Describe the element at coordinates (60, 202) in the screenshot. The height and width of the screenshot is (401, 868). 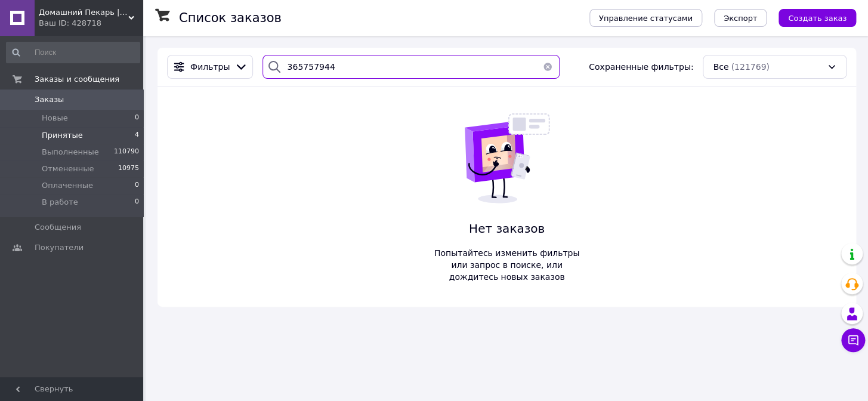
I see `span: В работе` at that location.